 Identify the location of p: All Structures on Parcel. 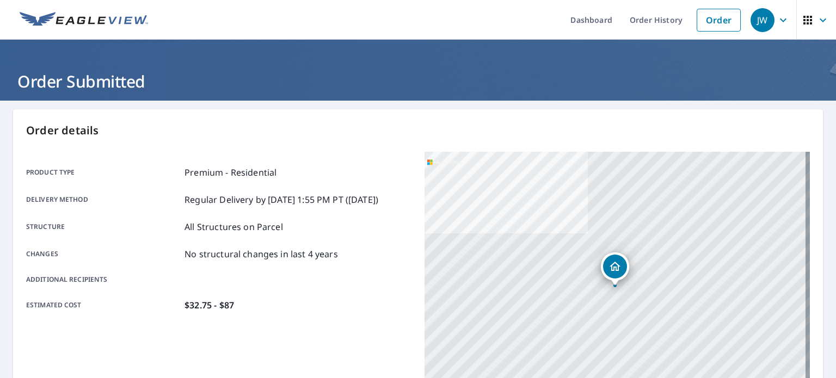
(233, 227).